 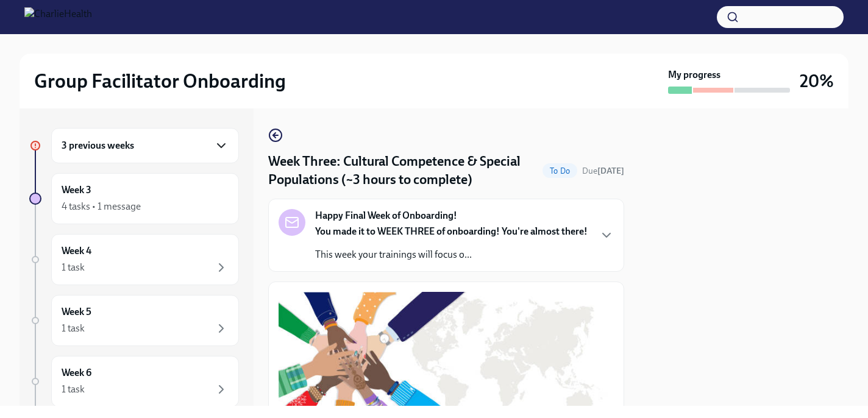 I want to click on p: This week your trainings will focus o..., so click(x=451, y=255).